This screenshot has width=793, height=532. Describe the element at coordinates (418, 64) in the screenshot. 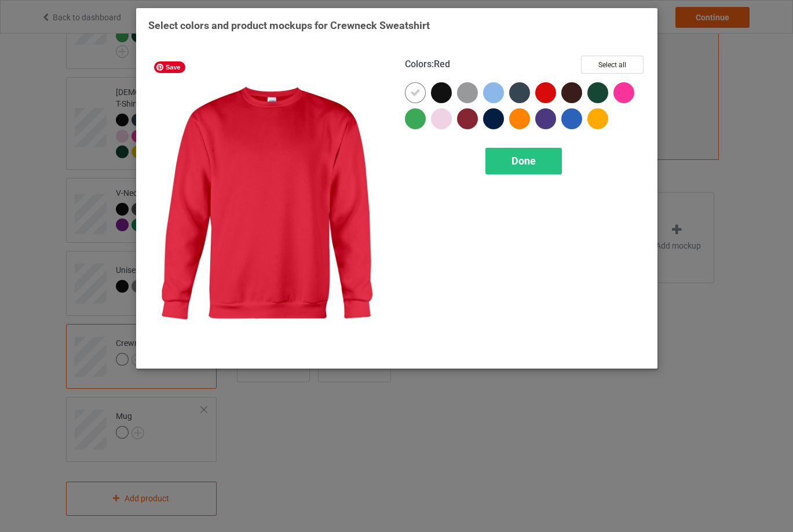

I see `span: Colors` at that location.